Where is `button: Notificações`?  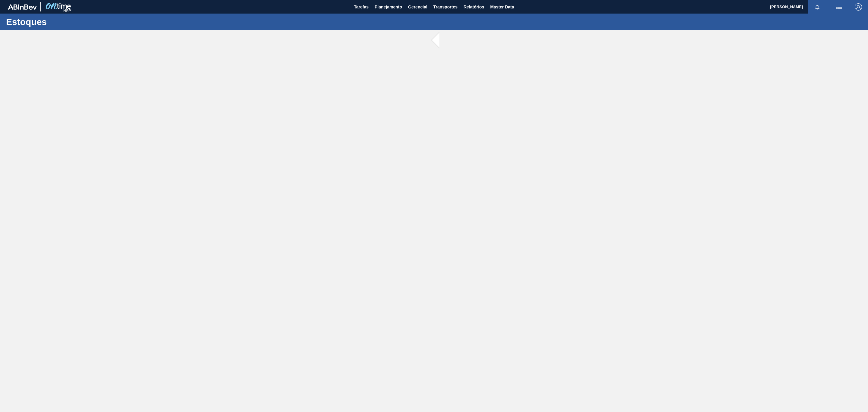 button: Notificações is located at coordinates (817, 7).